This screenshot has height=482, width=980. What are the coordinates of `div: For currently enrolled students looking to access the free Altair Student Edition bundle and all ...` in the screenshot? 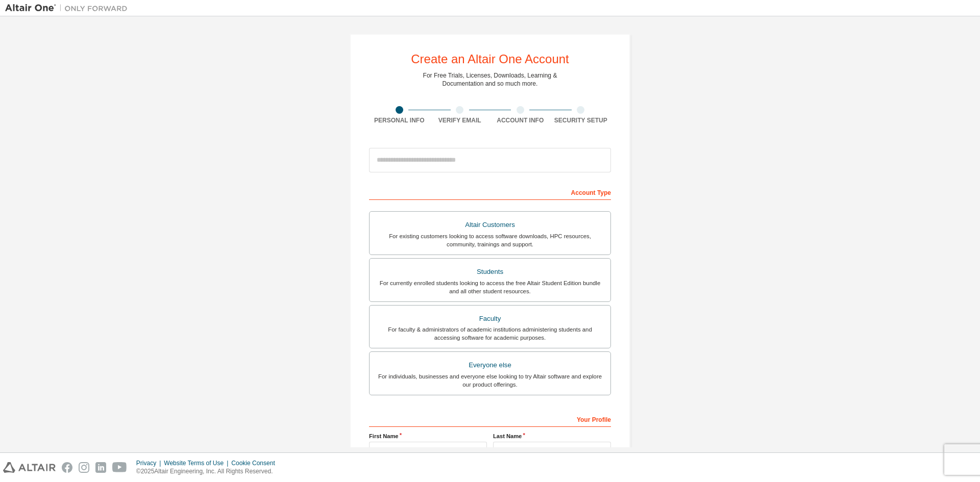 It's located at (490, 288).